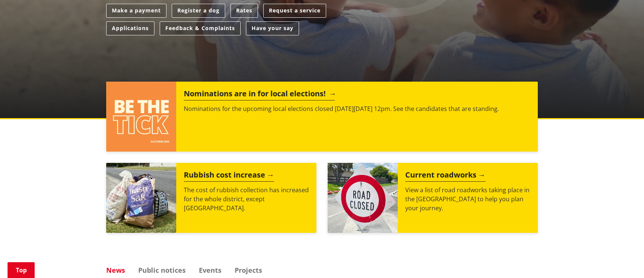 The image size is (644, 278). What do you see at coordinates (322, 117) in the screenshot?
I see `a: Nominations are in for local elections! Nominations for the upcoming local elections closed [DATE...` at bounding box center [322, 117].